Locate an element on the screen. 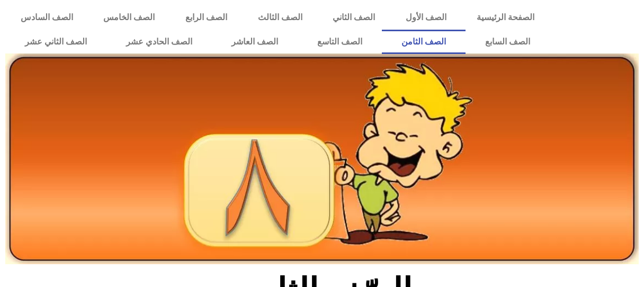 Image resolution: width=644 pixels, height=287 pixels. a: الصف الثالث is located at coordinates (280, 17).